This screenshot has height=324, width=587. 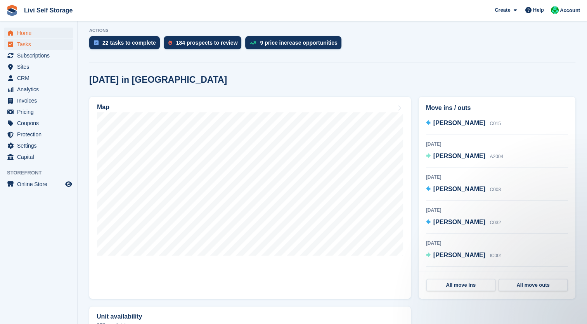 What do you see at coordinates (40, 33) in the screenshot?
I see `span: Home` at bounding box center [40, 33].